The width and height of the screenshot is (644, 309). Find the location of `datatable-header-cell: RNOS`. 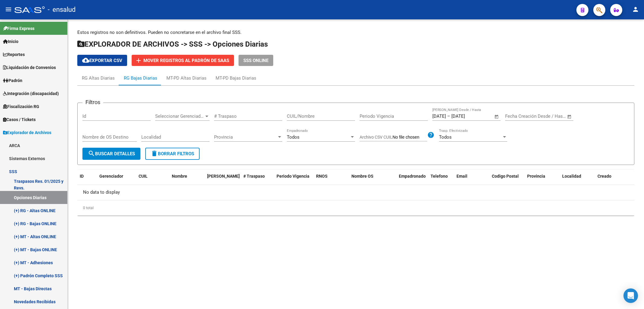

datatable-header-cell: RNOS is located at coordinates (331, 180).